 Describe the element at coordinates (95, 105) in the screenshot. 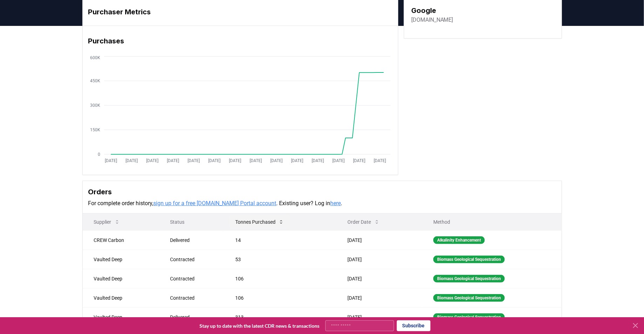

I see `tspan: 300K` at that location.